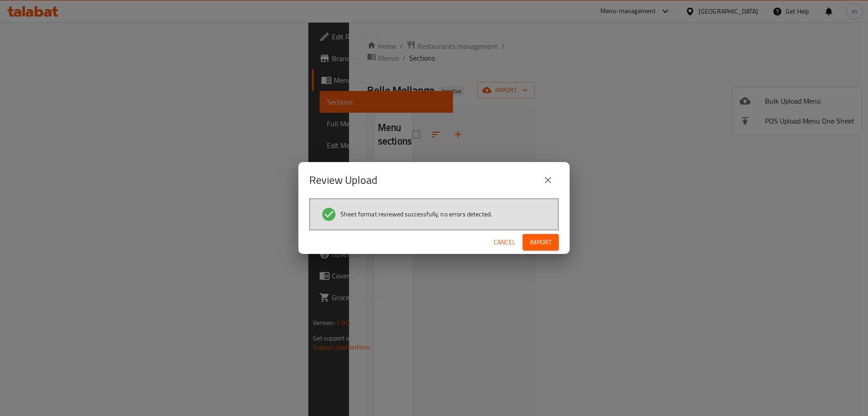 This screenshot has width=868, height=416. What do you see at coordinates (343, 180) in the screenshot?
I see `h2: Review Upload` at bounding box center [343, 180].